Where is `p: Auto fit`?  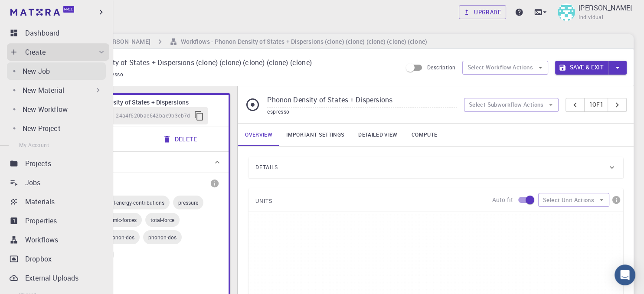
p: Auto fit is located at coordinates (503, 200).